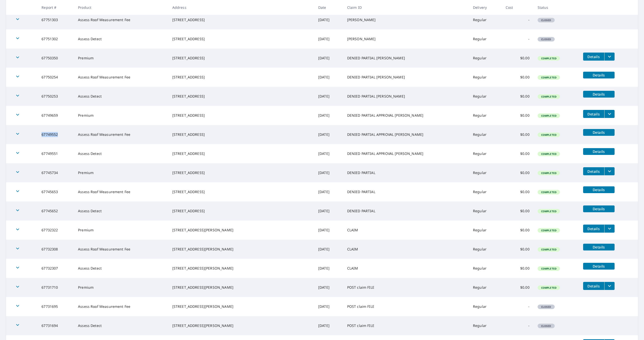 The image size is (644, 340). Describe the element at coordinates (56, 191) in the screenshot. I see `td: 67745653` at that location.